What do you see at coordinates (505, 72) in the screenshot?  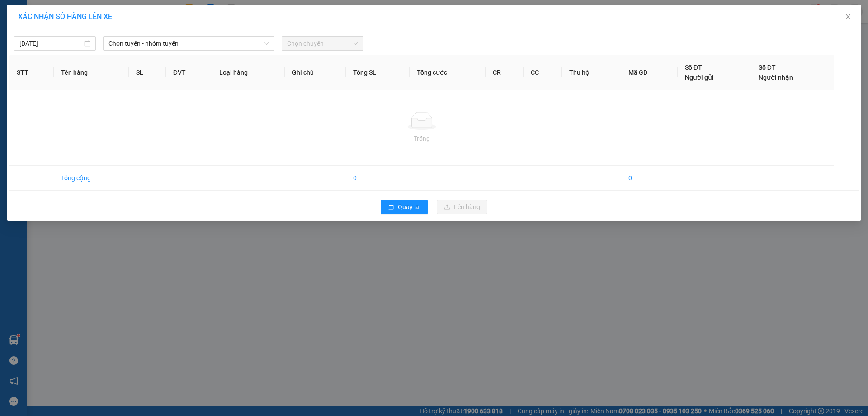 I see `th: CR` at bounding box center [505, 72].